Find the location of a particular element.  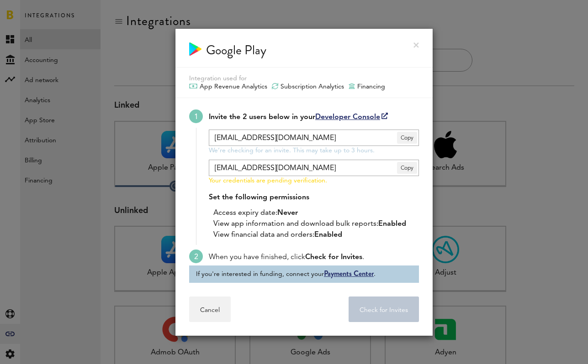

div: If you're interested in funding, connect your . is located at coordinates (304, 274).